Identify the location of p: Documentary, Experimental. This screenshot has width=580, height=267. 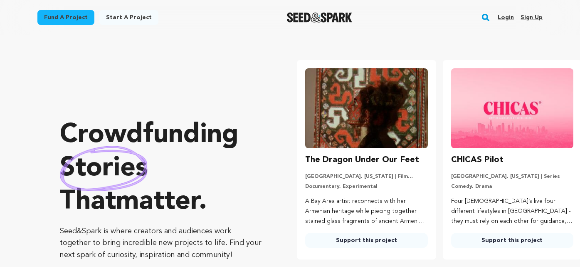
(366, 186).